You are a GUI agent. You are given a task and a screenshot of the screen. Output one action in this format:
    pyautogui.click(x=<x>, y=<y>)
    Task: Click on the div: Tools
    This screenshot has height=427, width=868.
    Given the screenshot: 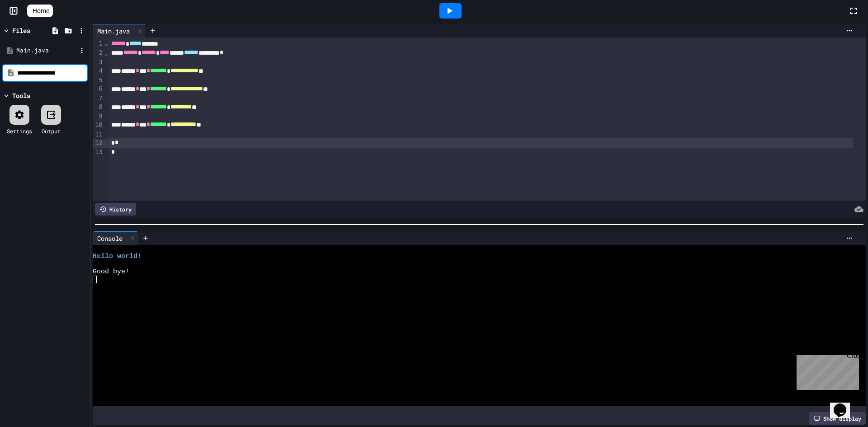 What is the action you would take?
    pyautogui.click(x=21, y=95)
    